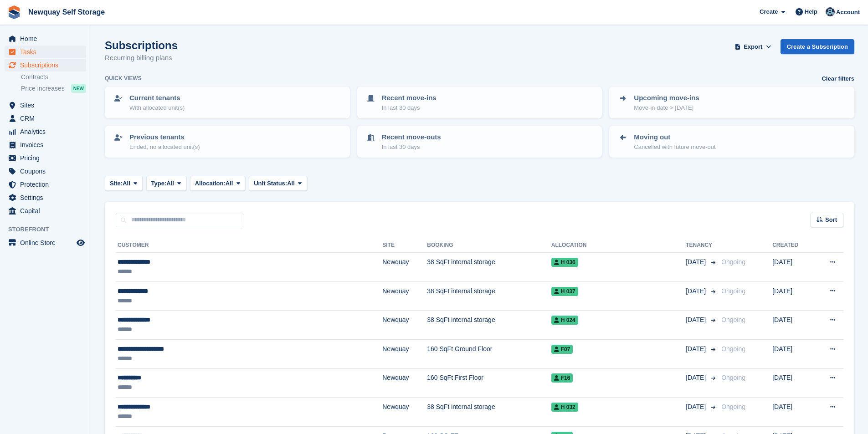 The width and height of the screenshot is (868, 434). I want to click on a: Recent move-ins In last 30 days, so click(480, 103).